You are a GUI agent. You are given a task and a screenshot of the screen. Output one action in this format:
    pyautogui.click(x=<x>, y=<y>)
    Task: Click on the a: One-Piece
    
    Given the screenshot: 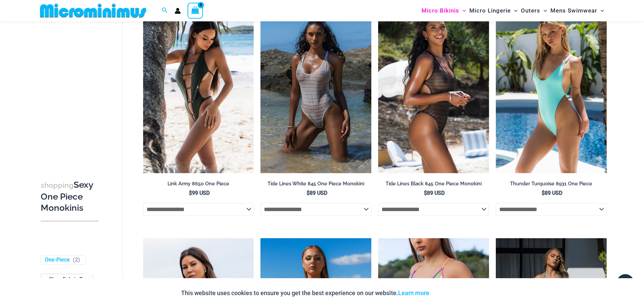 What is the action you would take?
    pyautogui.click(x=57, y=260)
    